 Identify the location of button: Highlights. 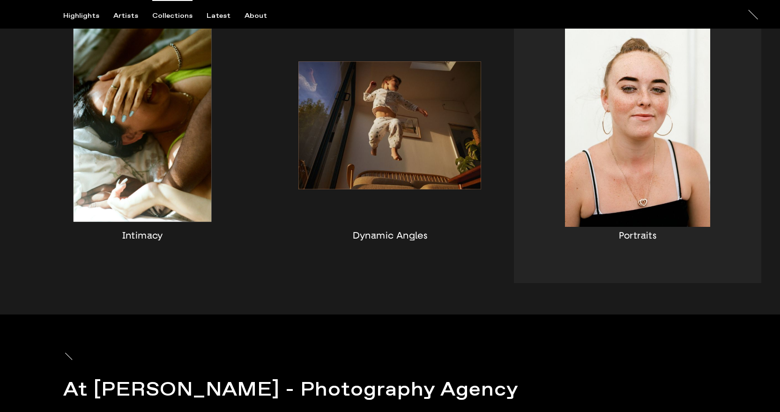
(88, 16).